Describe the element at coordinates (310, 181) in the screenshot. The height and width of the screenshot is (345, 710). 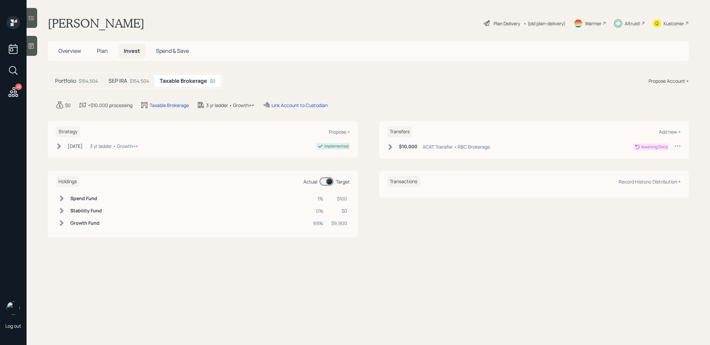
I see `div: Actual` at that location.